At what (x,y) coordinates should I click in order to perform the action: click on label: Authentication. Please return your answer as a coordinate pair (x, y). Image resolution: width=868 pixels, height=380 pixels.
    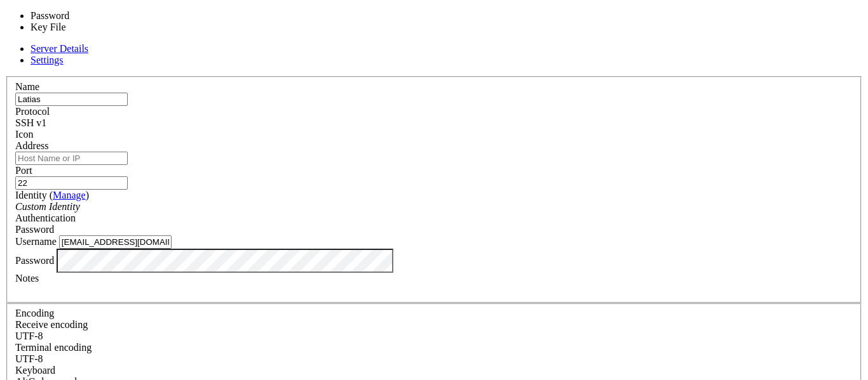
    Looking at the image, I should click on (45, 218).